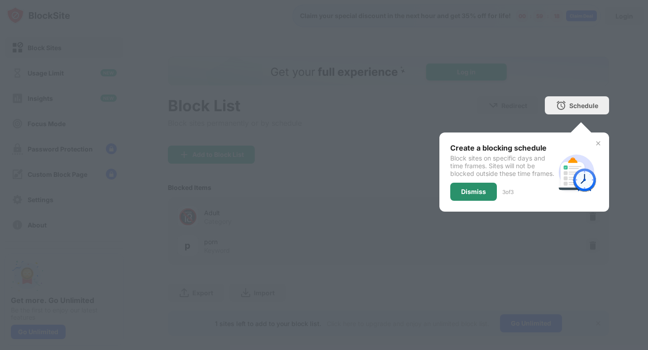 This screenshot has height=350, width=648. What do you see at coordinates (474, 192) in the screenshot?
I see `div: Dismiss` at bounding box center [474, 192].